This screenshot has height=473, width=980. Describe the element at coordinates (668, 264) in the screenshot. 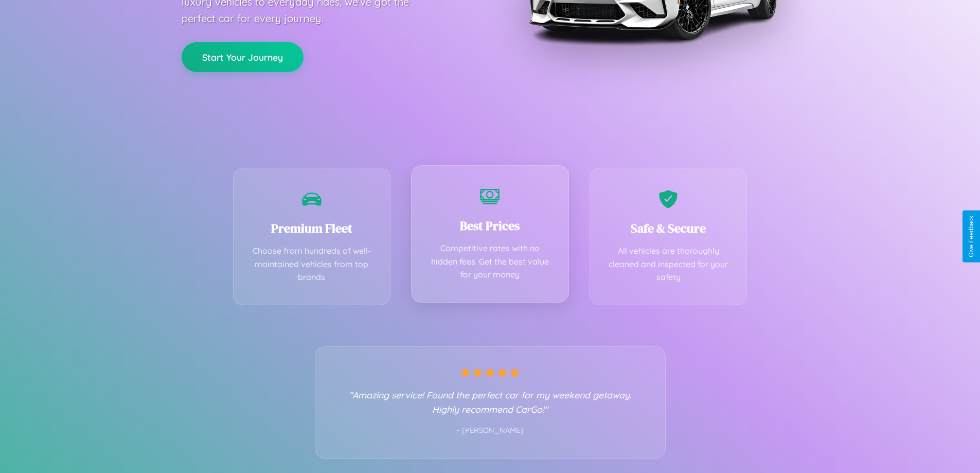

I see `p: All vehicles are thoroughly cleaned and inspected for your safety` at that location.